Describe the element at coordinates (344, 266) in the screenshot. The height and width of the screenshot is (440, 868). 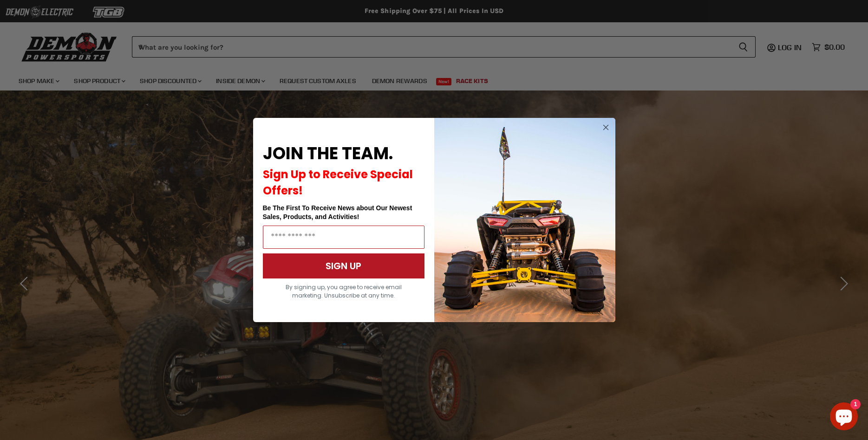
I see `button: SIGN UP` at that location.